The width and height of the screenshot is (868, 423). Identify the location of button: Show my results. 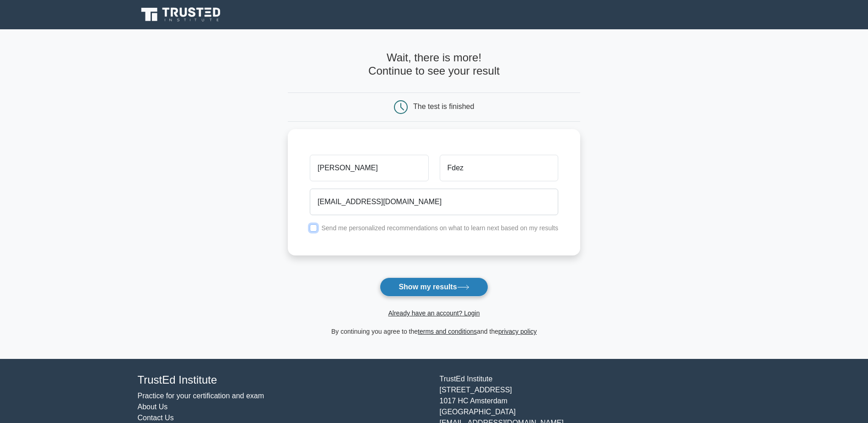
(433, 287).